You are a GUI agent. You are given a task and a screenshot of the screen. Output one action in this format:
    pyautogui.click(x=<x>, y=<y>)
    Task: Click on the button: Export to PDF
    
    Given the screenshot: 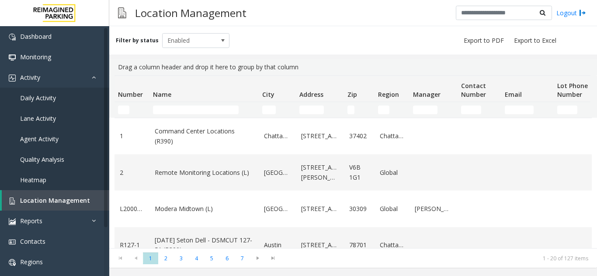 What is the action you would take?
    pyautogui.click(x=484, y=41)
    